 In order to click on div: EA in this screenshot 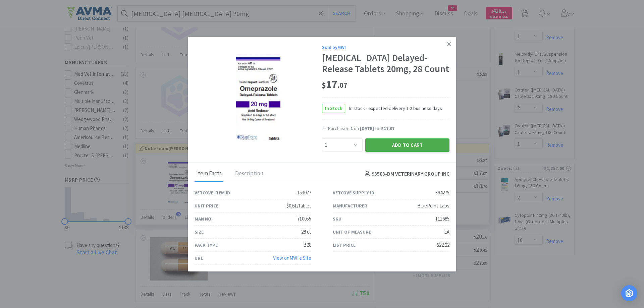, I will do `click(447, 232)`.